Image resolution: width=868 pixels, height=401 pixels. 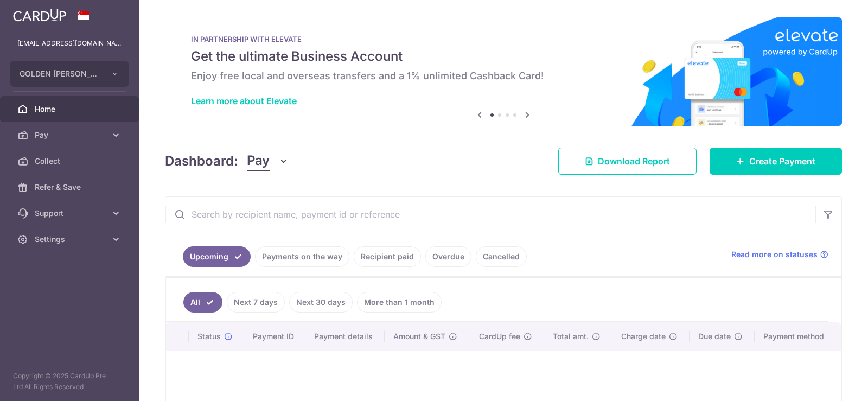 I want to click on a: All, so click(x=203, y=302).